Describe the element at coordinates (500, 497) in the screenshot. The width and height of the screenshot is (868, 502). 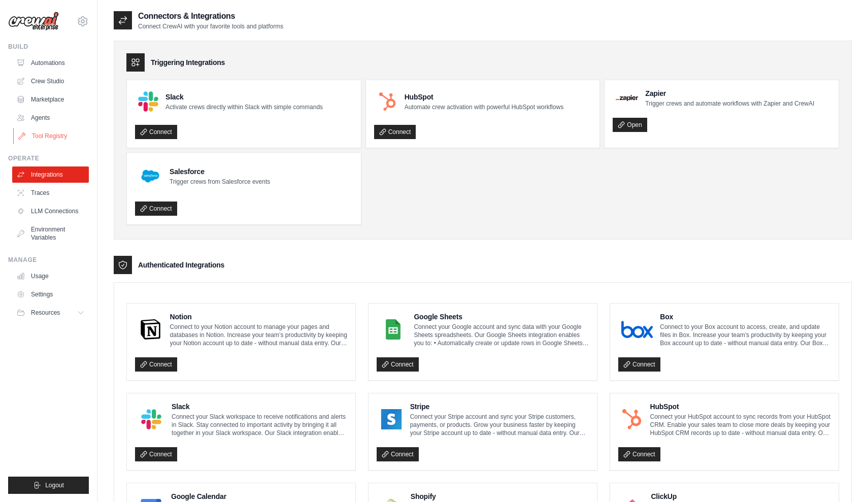
I see `h4: Shopify` at that location.